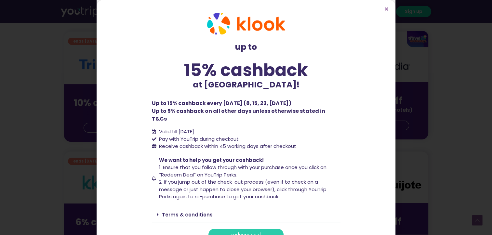 Image resolution: width=492 pixels, height=235 pixels. I want to click on span: We want to help you get your cashback!, so click(211, 160).